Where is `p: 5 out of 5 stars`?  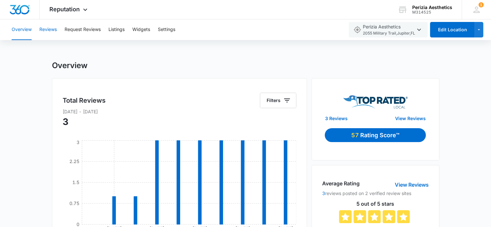
p: 5 out of 5 stars is located at coordinates (375, 204).